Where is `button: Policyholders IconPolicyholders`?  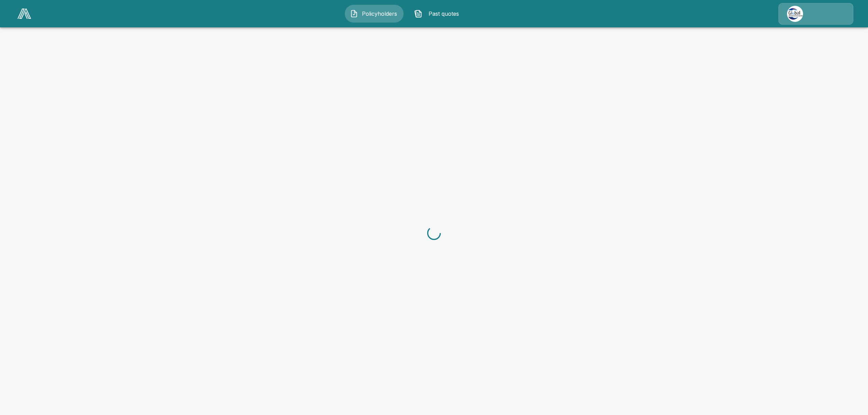
button: Policyholders IconPolicyholders is located at coordinates (374, 14).